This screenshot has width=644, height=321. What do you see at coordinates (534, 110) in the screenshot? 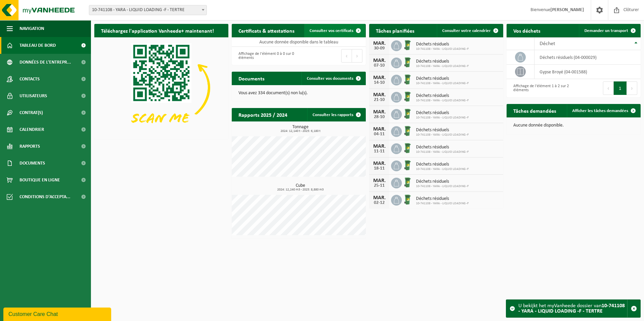
I see `h2: Tâches demandées` at bounding box center [534, 110].